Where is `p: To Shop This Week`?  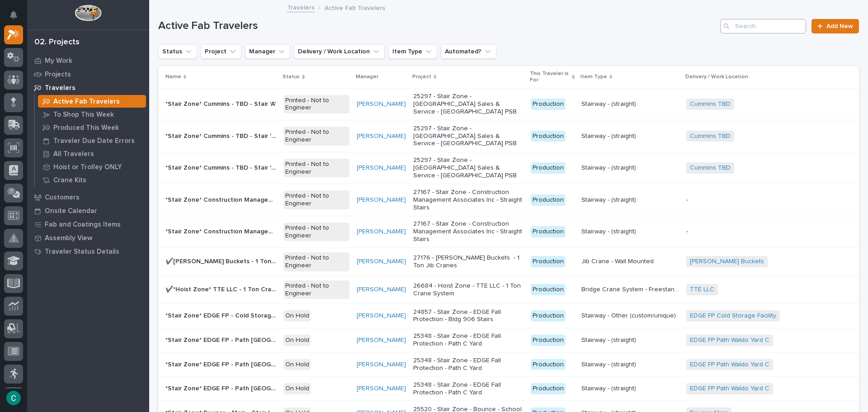
p: To Shop This Week is located at coordinates (84, 115).